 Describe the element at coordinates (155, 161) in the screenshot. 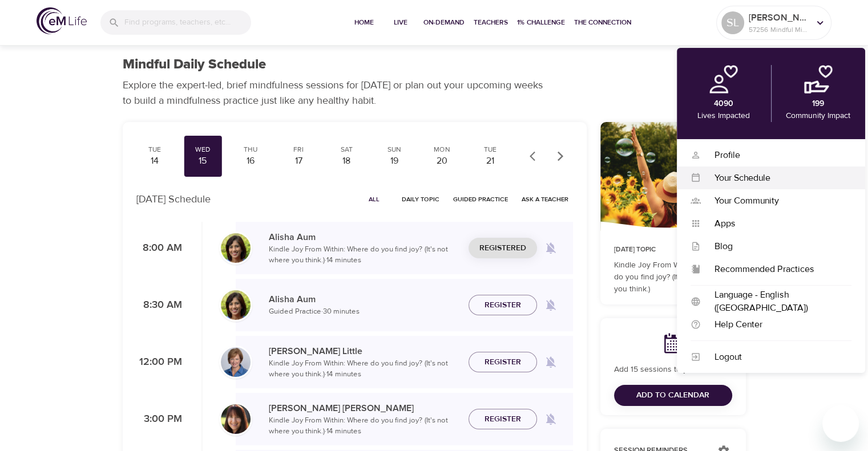

I see `div: 14` at that location.